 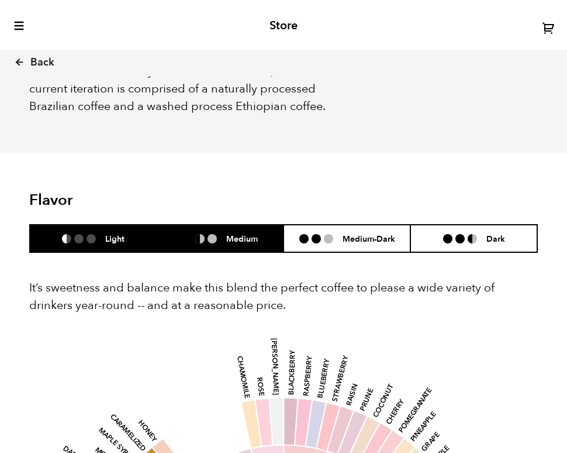 I want to click on h6: Medium, so click(x=242, y=238).